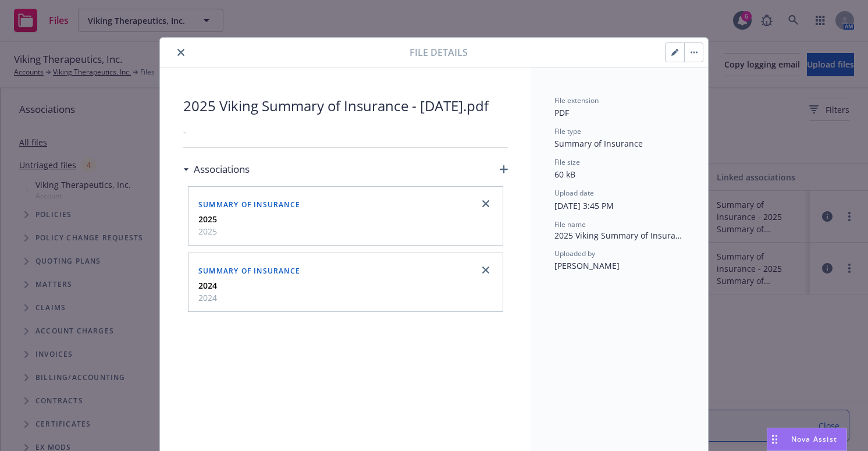 Image resolution: width=868 pixels, height=451 pixels. I want to click on strong: 2024, so click(208, 285).